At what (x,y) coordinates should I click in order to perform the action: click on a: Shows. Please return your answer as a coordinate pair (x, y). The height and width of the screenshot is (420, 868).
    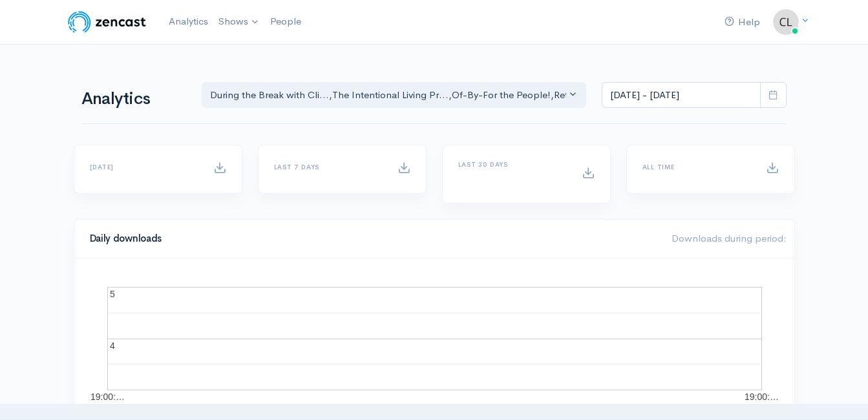
    Looking at the image, I should click on (240, 22).